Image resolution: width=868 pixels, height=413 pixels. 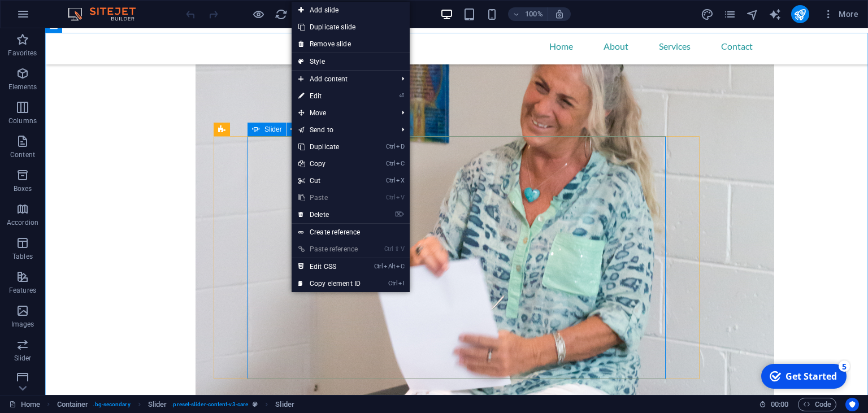 I want to click on div: Get Started, so click(x=56, y=17).